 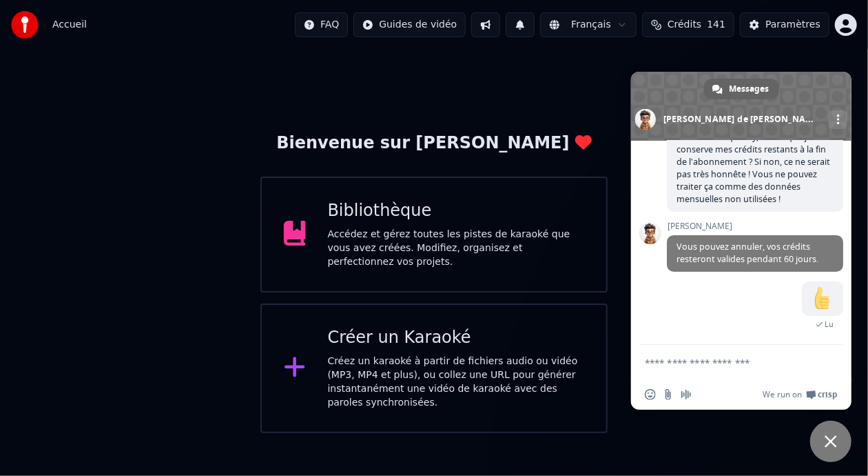 I want to click on span: Insérer un emoji, so click(x=650, y=395).